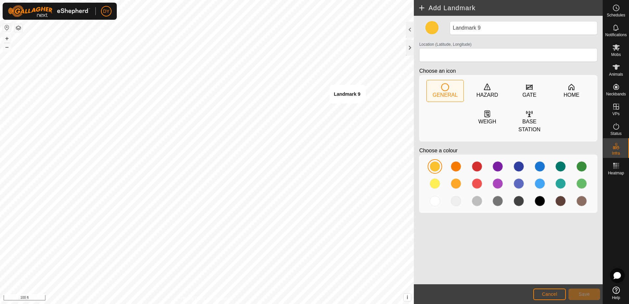 This screenshot has width=629, height=304. What do you see at coordinates (347, 94) in the screenshot?
I see `div: Landmark 9` at bounding box center [347, 94].